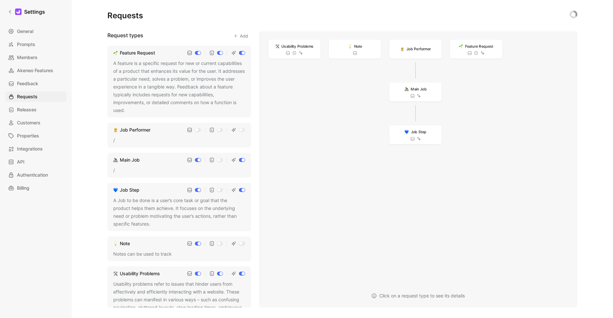  I want to click on div: 🙍Job Performer, so click(416, 49).